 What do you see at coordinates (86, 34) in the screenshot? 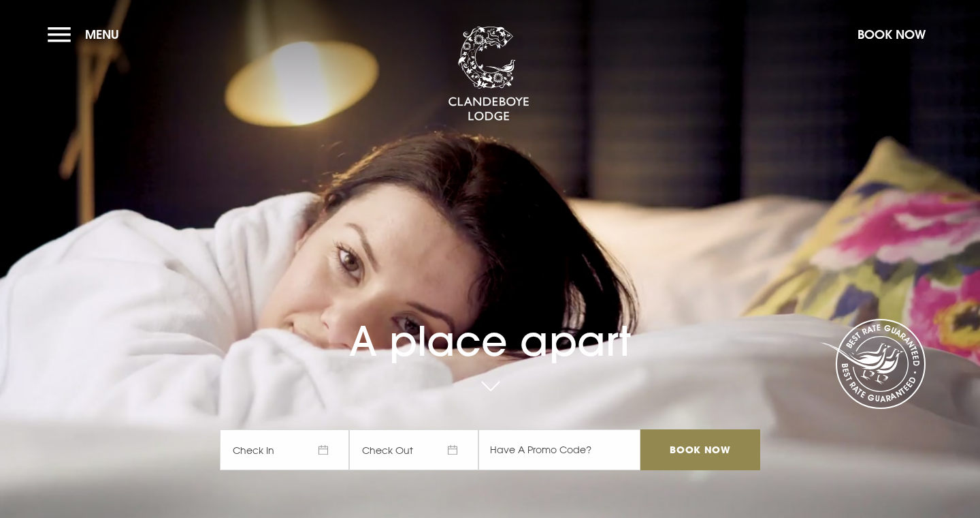
I see `button: Menu` at bounding box center [86, 34].